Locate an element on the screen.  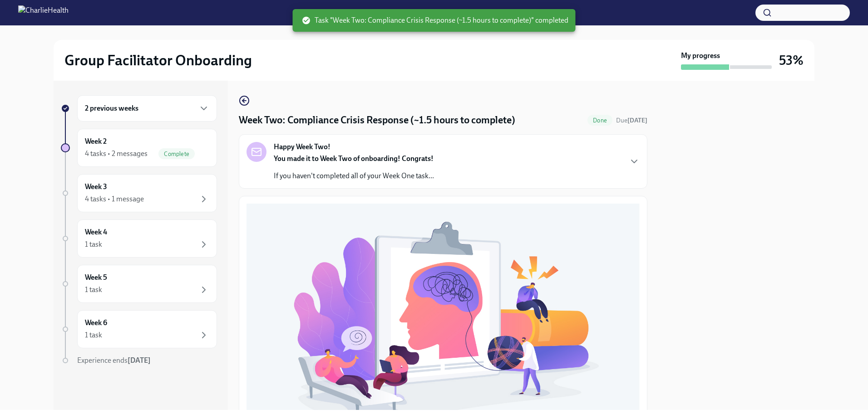
strong: My progress is located at coordinates (700, 56).